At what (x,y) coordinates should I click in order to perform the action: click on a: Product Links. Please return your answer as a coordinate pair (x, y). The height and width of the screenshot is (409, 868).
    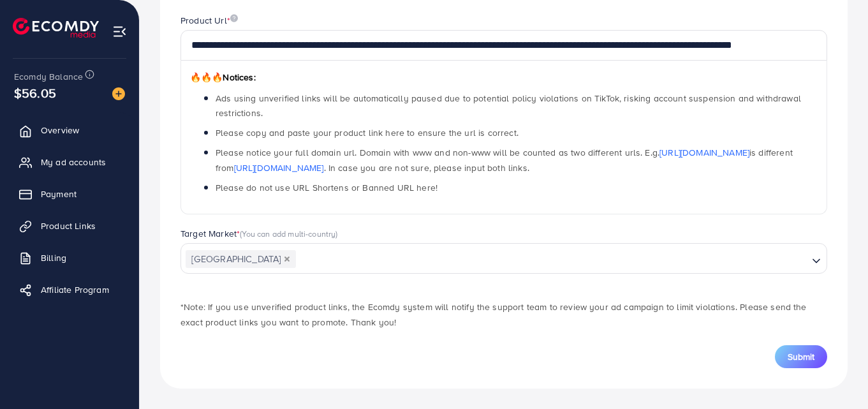
    Looking at the image, I should click on (69, 226).